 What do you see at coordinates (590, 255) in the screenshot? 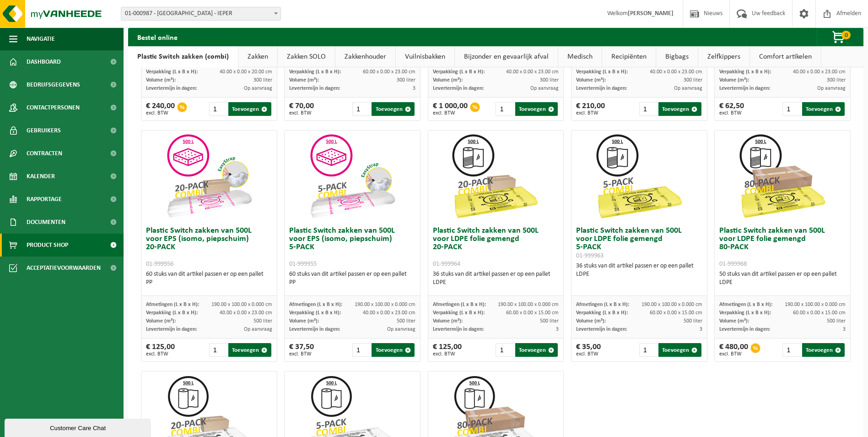
I see `span: 01-999963` at bounding box center [590, 255].